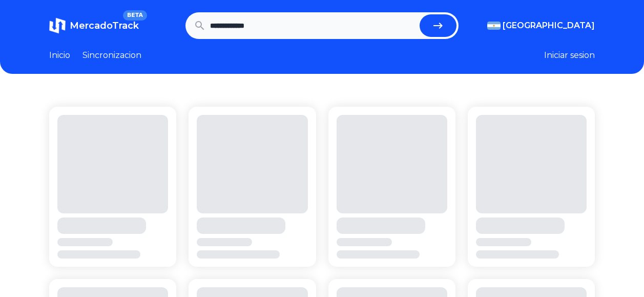  Describe the element at coordinates (494, 26) in the screenshot. I see `img: Argentina` at that location.